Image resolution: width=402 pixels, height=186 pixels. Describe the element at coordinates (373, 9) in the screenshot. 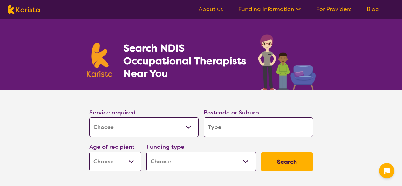

I see `a: Blog` at that location.